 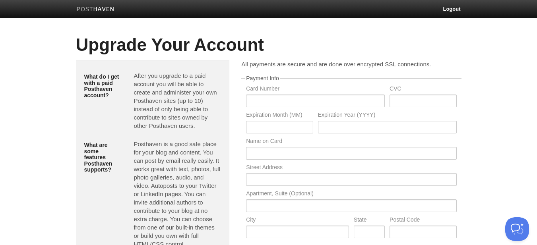 What do you see at coordinates (269, 45) in the screenshot?
I see `h1: Upgrade Your Account` at bounding box center [269, 45].